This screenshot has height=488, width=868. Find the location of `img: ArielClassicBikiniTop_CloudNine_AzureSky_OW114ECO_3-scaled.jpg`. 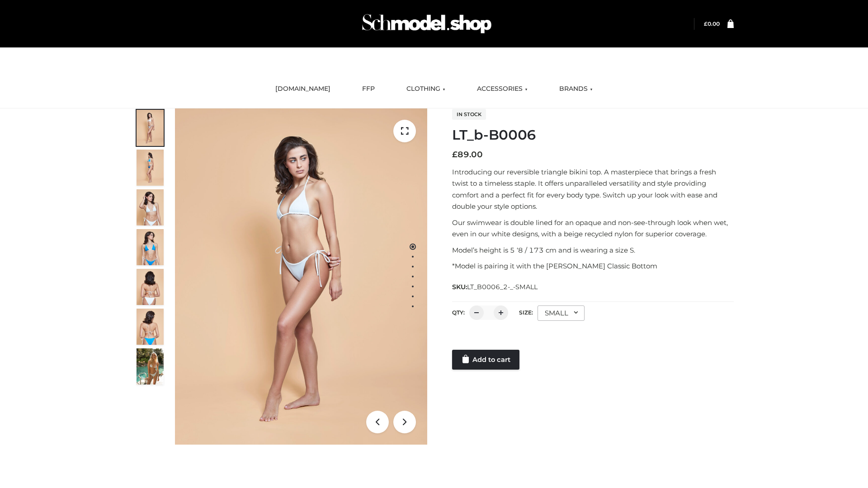

img: ArielClassicBikiniTop_CloudNine_AzureSky_OW114ECO_3-scaled.jpg is located at coordinates (150, 208).